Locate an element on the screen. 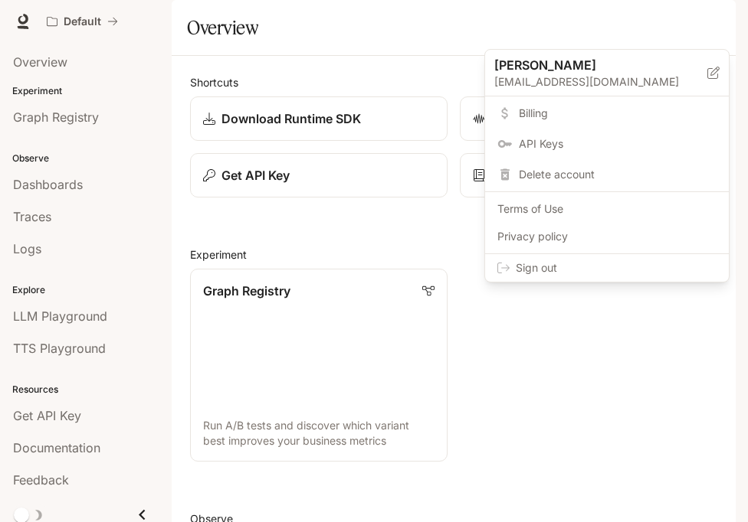 Image resolution: width=748 pixels, height=522 pixels. span: Terms of Use is located at coordinates (607, 209).